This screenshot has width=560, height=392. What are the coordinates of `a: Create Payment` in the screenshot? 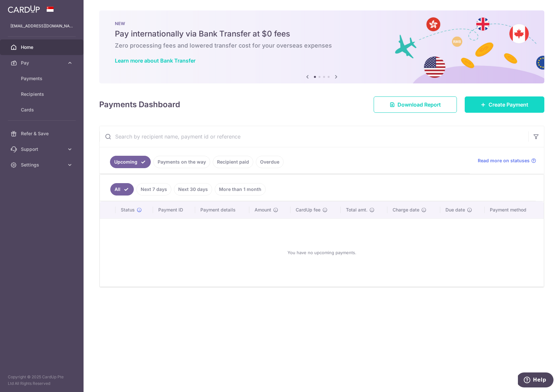 It's located at (505, 105).